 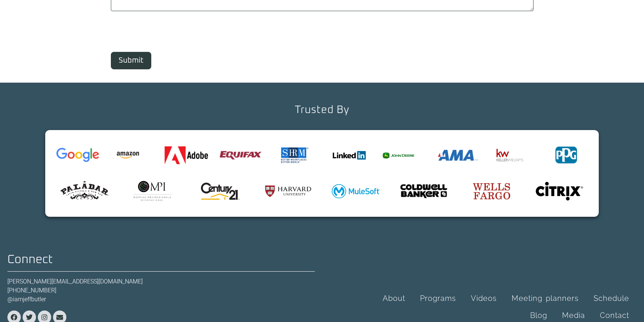 I want to click on h2: Connect, so click(x=161, y=260).